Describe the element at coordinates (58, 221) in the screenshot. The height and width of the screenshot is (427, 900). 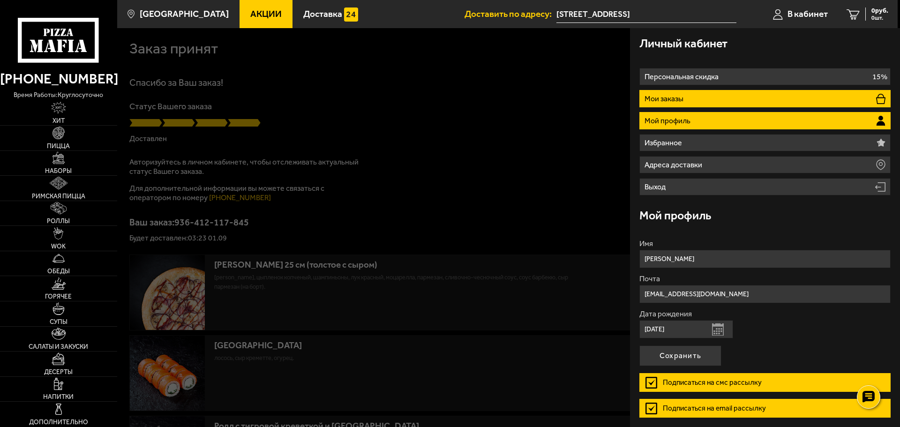
I see `span: Роллы` at that location.